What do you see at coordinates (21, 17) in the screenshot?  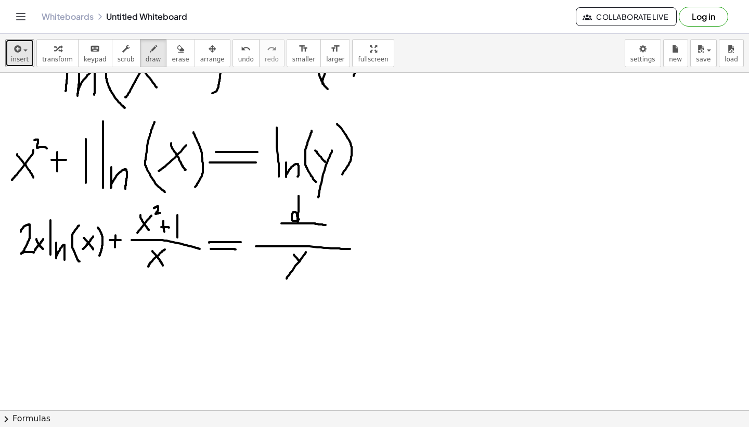 I see `button: Toggle navigation` at bounding box center [21, 17].